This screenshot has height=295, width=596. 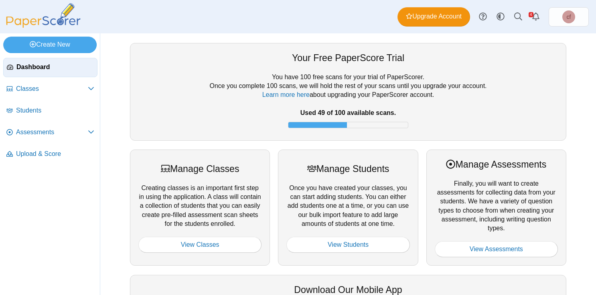 I want to click on a: Learn more here, so click(x=286, y=94).